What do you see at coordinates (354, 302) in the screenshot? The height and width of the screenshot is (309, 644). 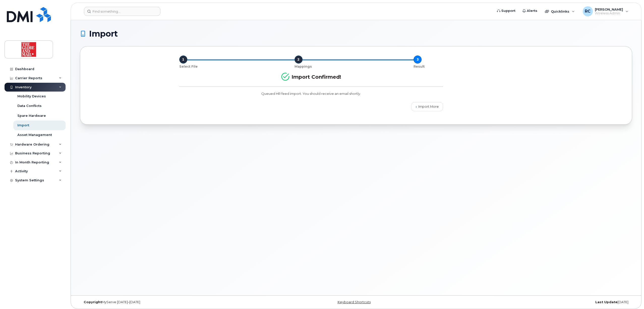 I see `a: Keyboard Shortcuts` at bounding box center [354, 302].